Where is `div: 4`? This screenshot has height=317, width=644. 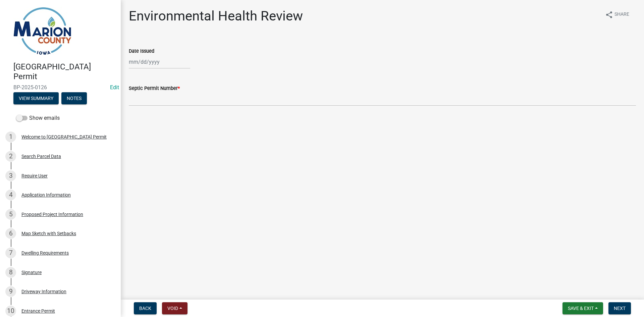 div: 4 is located at coordinates (11, 195).